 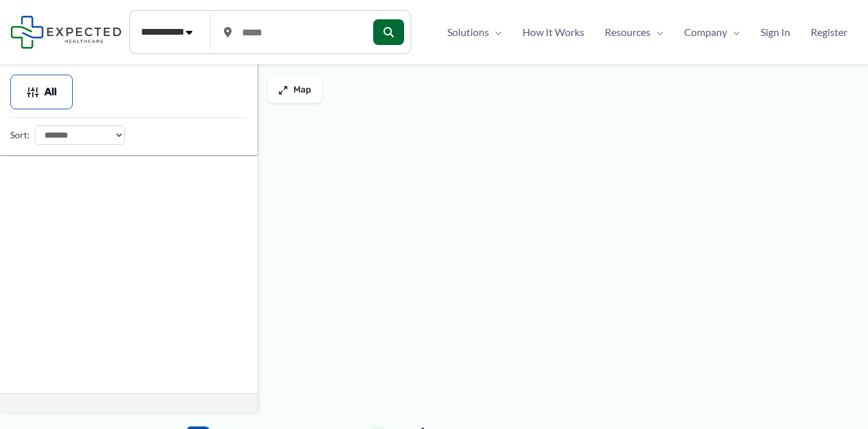 What do you see at coordinates (65, 31) in the screenshot?
I see `img: Expected Healthcare Logo - side, dark font, small` at bounding box center [65, 31].